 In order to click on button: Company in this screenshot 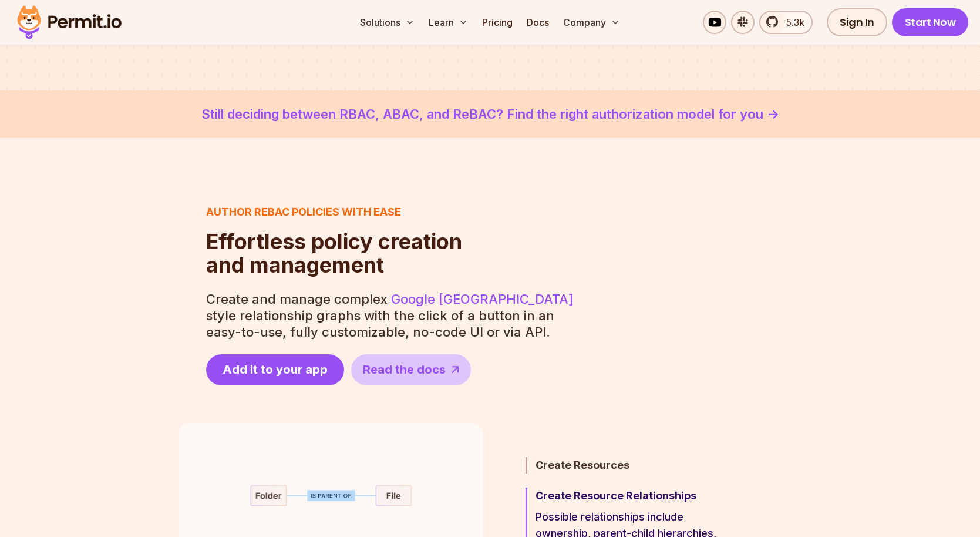, I will do `click(591, 22)`.